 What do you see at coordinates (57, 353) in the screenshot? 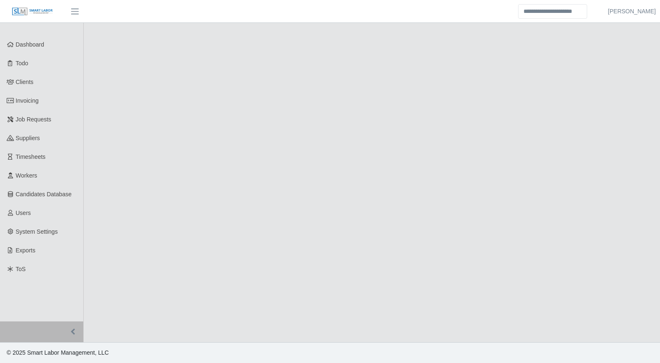
I see `span: © 2025 Smart Labor Management, LLC` at bounding box center [57, 353].